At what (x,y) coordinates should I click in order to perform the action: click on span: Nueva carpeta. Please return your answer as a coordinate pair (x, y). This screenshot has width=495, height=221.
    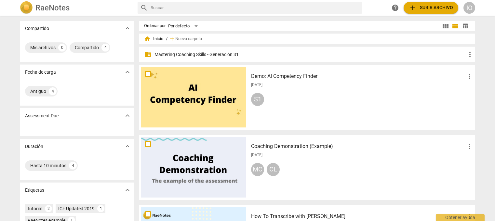
    Looking at the image, I should click on (189, 39).